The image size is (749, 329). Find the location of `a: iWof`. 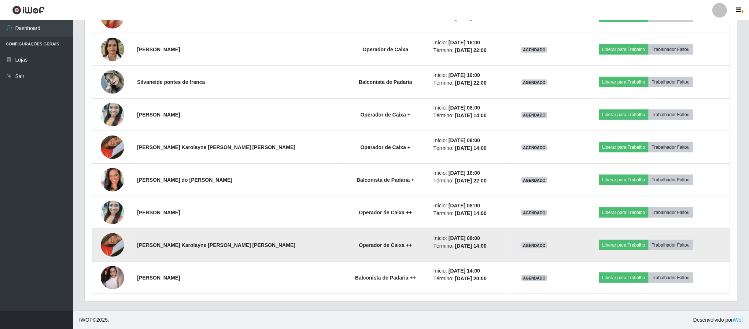

a: iWof is located at coordinates (738, 320).